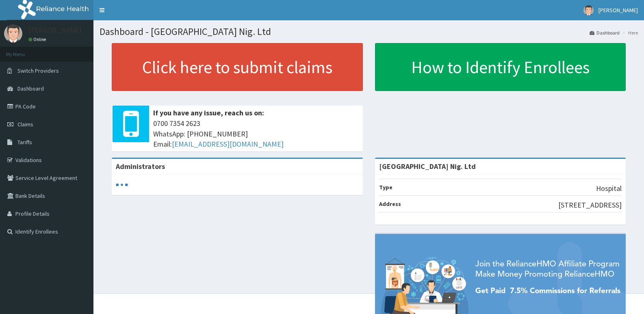 The image size is (644, 314). I want to click on span: Switch Providers, so click(38, 71).